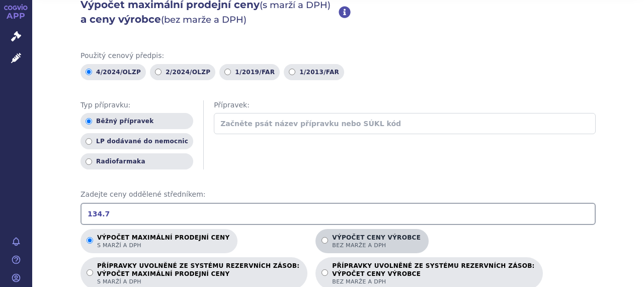 This screenshot has height=287, width=644. What do you see at coordinates (376, 241) in the screenshot?
I see `p: Výpočet ceny výrobce` at bounding box center [376, 241].